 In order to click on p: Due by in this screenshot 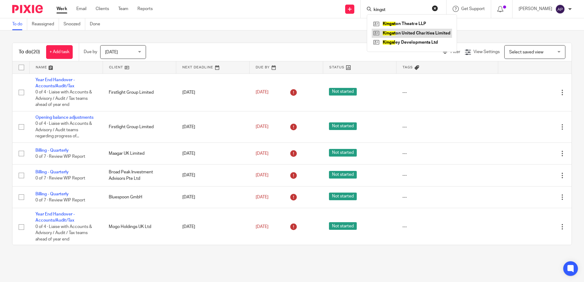, I will do `click(90, 52)`.